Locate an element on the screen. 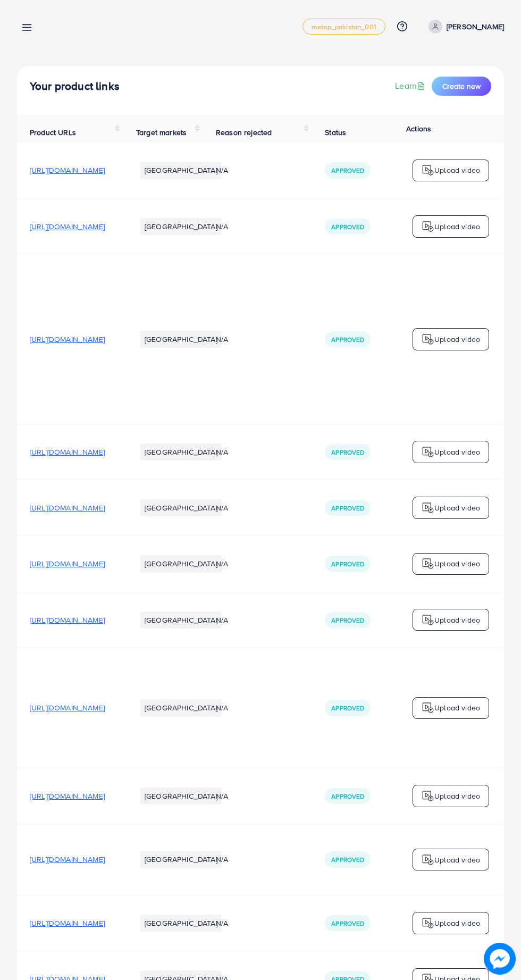 Image resolution: width=521 pixels, height=980 pixels. span: Product URLs is located at coordinates (52, 132).